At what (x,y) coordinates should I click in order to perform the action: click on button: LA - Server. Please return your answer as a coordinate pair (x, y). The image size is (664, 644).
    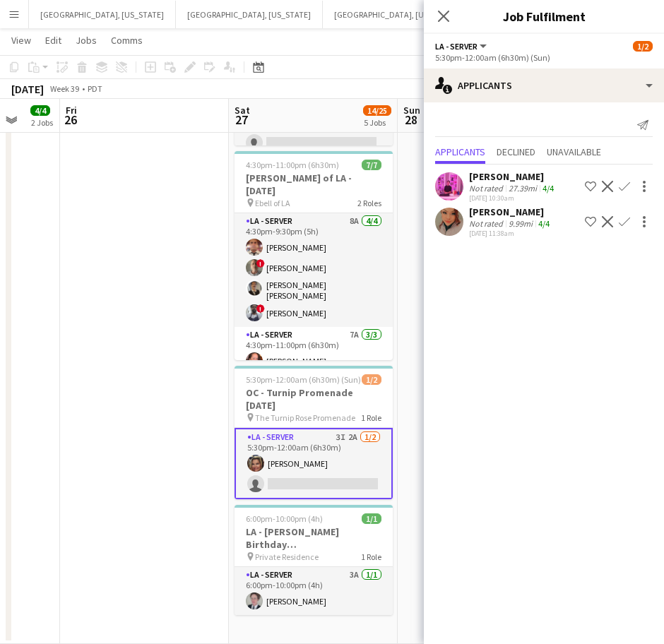
    Looking at the image, I should click on (462, 46).